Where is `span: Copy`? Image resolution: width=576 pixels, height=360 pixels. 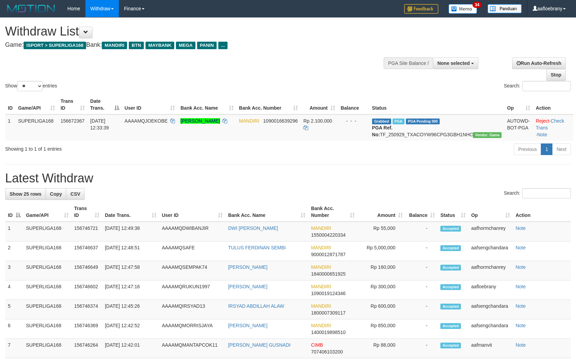
span: Copy is located at coordinates (56, 194).